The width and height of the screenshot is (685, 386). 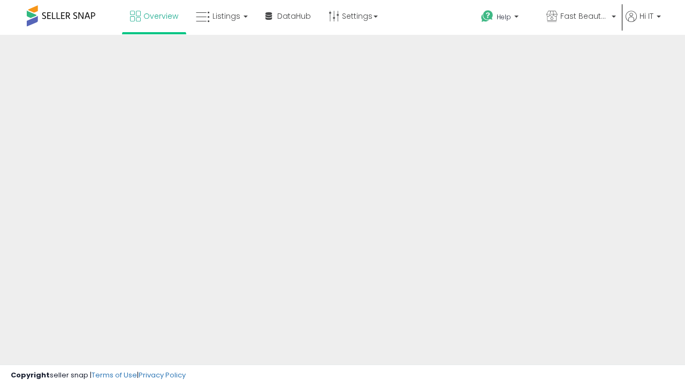 I want to click on div: seller snap | |, so click(x=98, y=375).